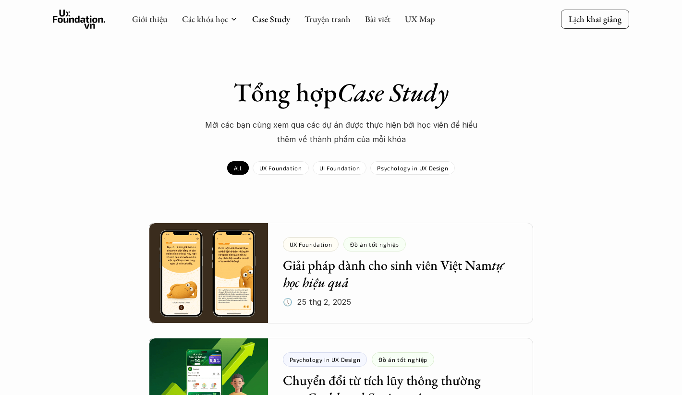  Describe the element at coordinates (238, 168) in the screenshot. I see `p: All` at that location.